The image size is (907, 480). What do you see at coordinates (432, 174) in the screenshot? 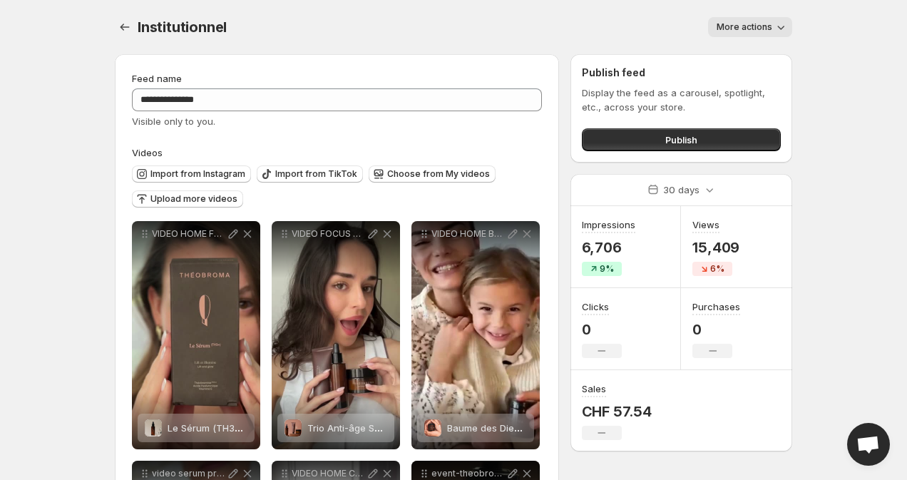
I see `button: Choose from My videos` at bounding box center [432, 174].